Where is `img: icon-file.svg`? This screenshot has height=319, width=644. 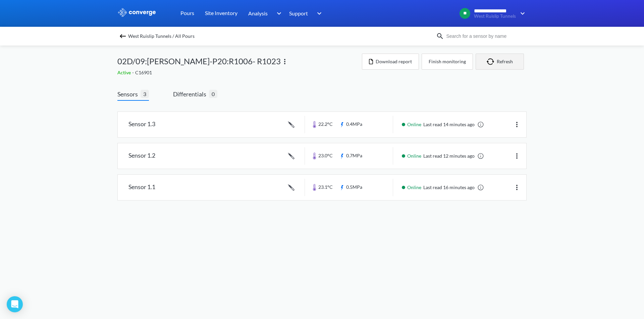 img: icon-file.svg is located at coordinates (371, 62).